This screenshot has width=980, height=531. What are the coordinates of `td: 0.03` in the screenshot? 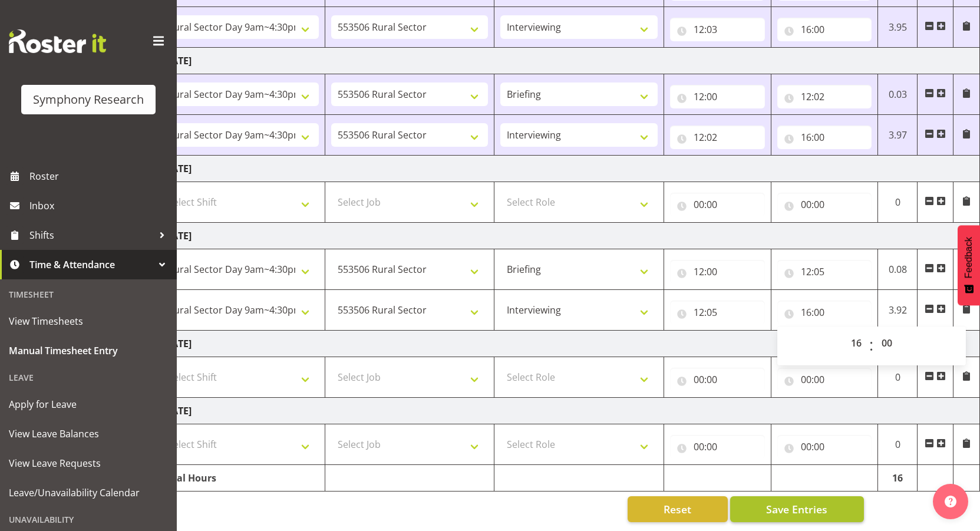 It's located at (898, 95).